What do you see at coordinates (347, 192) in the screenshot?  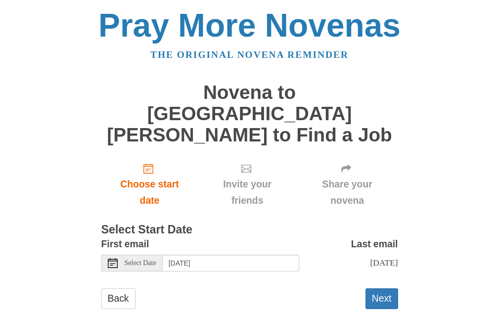 I see `span: Share your novena` at bounding box center [347, 192].